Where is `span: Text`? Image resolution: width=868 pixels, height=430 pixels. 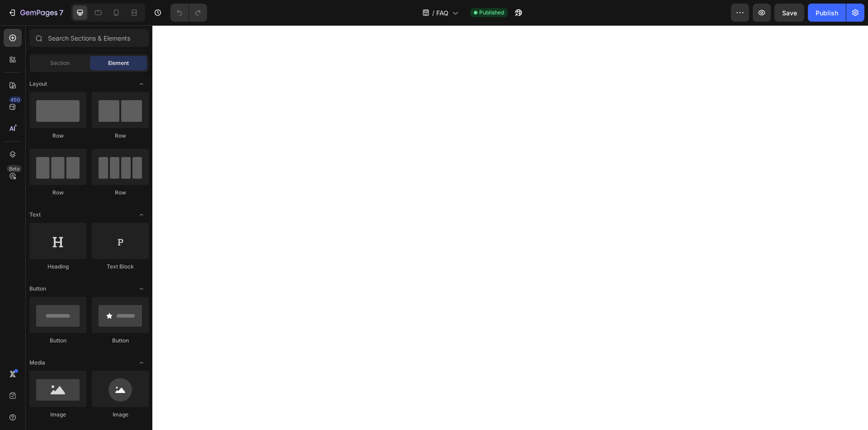 span: Text is located at coordinates (35, 215).